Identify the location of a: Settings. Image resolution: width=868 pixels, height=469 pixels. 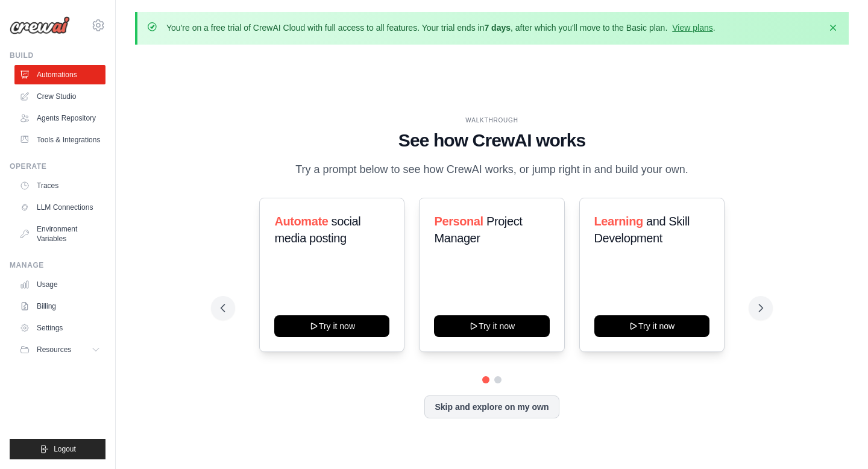
(59, 328).